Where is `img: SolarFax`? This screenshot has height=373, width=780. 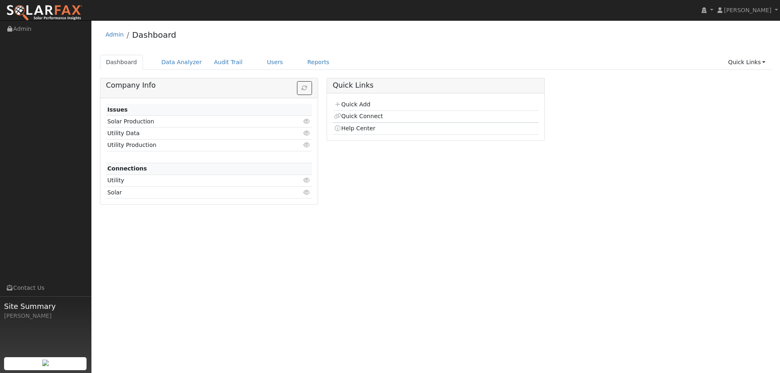 img: SolarFax is located at coordinates (44, 13).